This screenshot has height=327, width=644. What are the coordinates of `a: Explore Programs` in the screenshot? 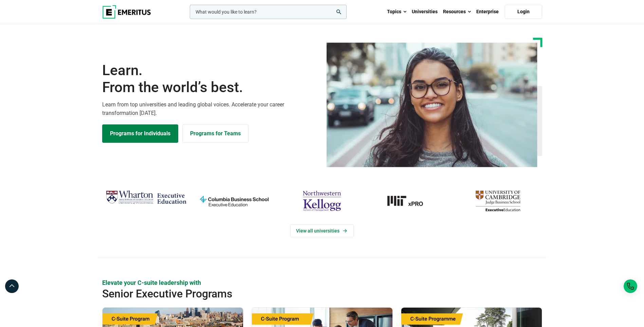 It's located at (140, 134).